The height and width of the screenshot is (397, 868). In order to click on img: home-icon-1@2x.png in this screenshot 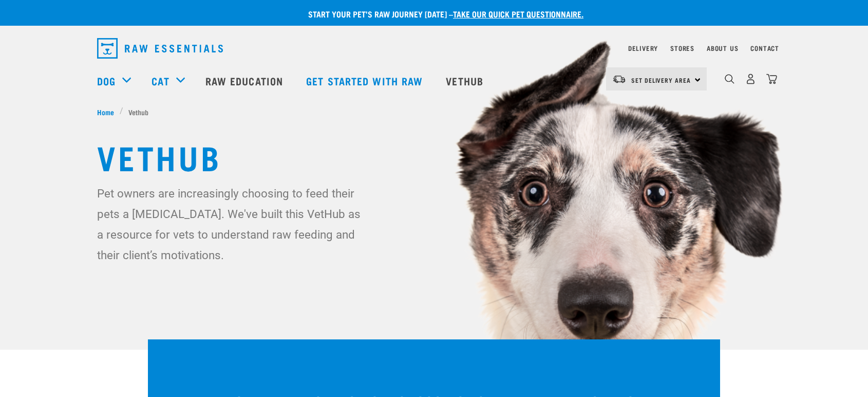, I will do `click(729, 79)`.